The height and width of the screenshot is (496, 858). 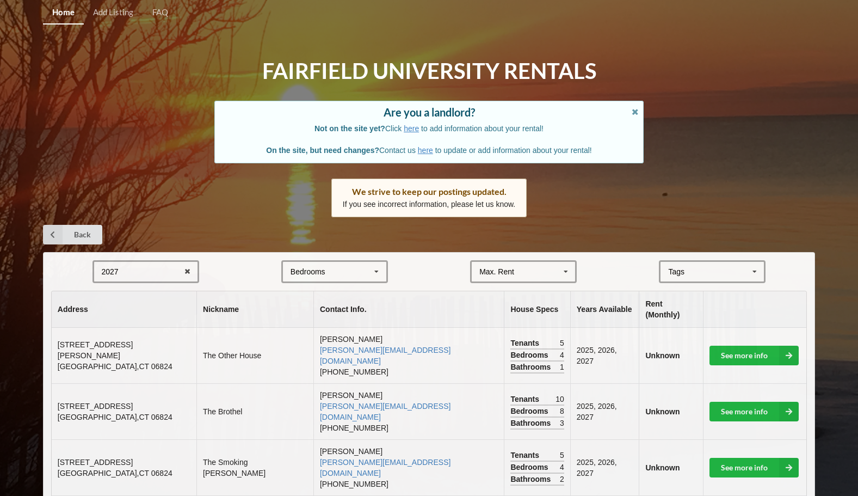 I want to click on span: 3, so click(x=562, y=423).